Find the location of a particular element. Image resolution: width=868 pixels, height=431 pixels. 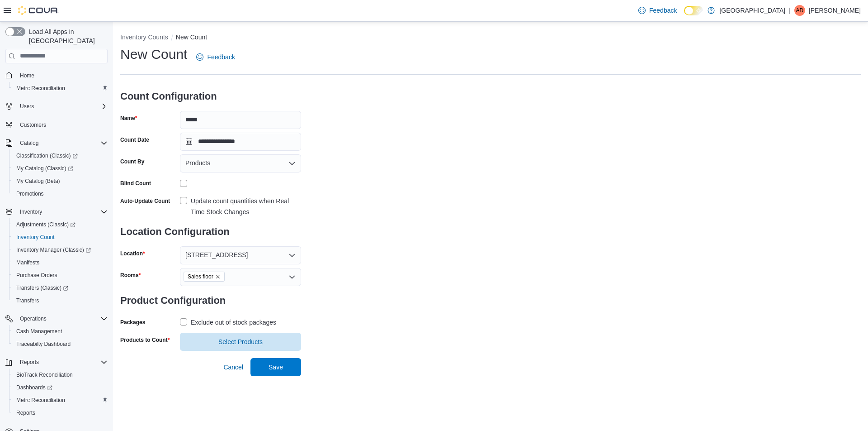

a: Inventory Manager (Classic) is located at coordinates (60, 250).